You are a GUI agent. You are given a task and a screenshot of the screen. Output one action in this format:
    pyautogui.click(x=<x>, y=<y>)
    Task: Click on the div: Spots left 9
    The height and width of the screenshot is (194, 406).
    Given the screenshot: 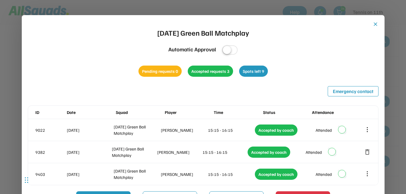 What is the action you would take?
    pyautogui.click(x=253, y=71)
    